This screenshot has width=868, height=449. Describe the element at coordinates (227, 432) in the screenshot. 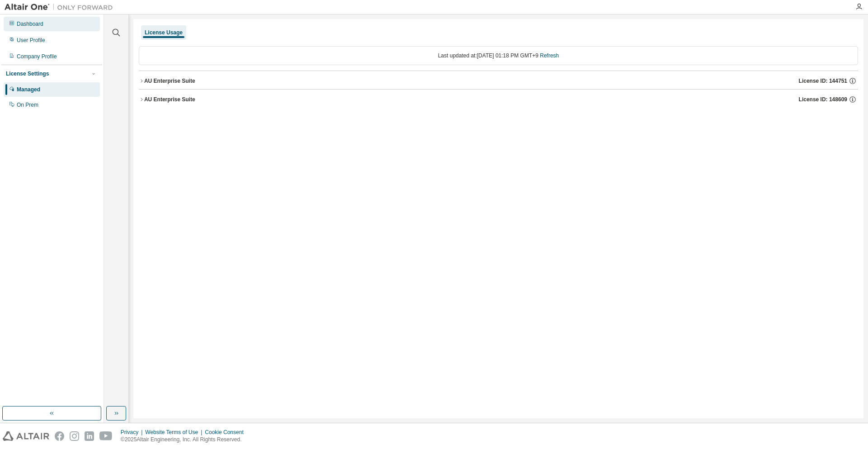

I see `div: Cookie Consent` at that location.